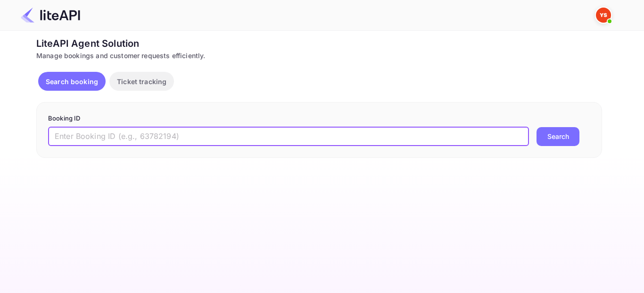 Image resolution: width=644 pixels, height=293 pixels. What do you see at coordinates (71, 81) in the screenshot?
I see `p: Search booking` at bounding box center [71, 81].